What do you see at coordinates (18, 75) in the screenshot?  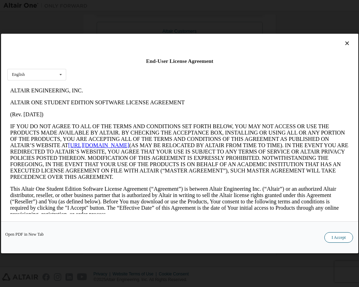 I see `div: English` at bounding box center [18, 75].